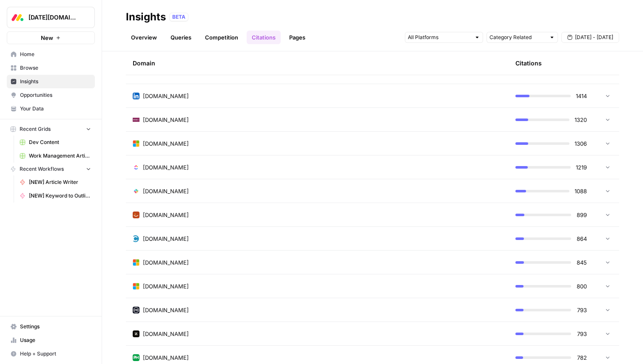  Describe the element at coordinates (51, 95) in the screenshot. I see `a: Opportunities` at that location.